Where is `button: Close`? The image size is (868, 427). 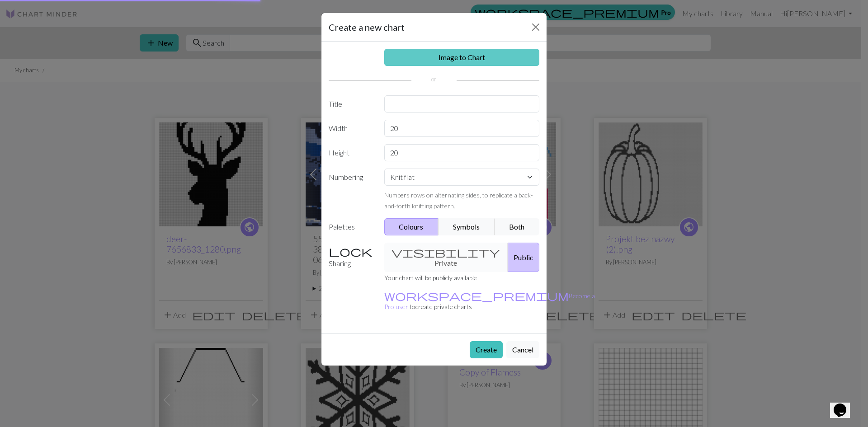
button: Close is located at coordinates (535, 27).